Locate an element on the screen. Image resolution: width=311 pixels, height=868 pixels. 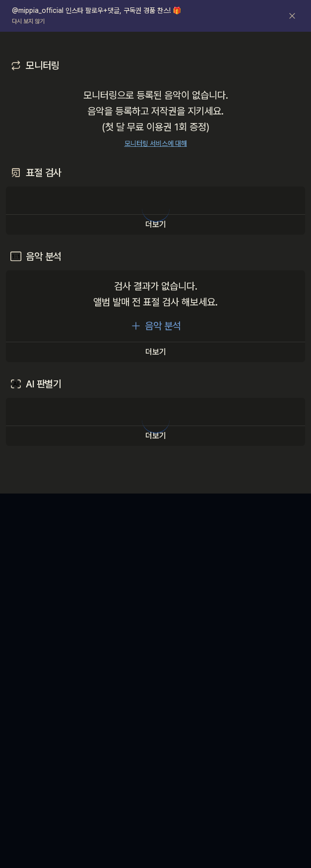
div: 모니터링으로 등록된 음악이 없습니다. 음악을 등록하고 저작권을 지키세요. (첫 달 무료 이용권 1회 증정) is located at coordinates (155, 118).